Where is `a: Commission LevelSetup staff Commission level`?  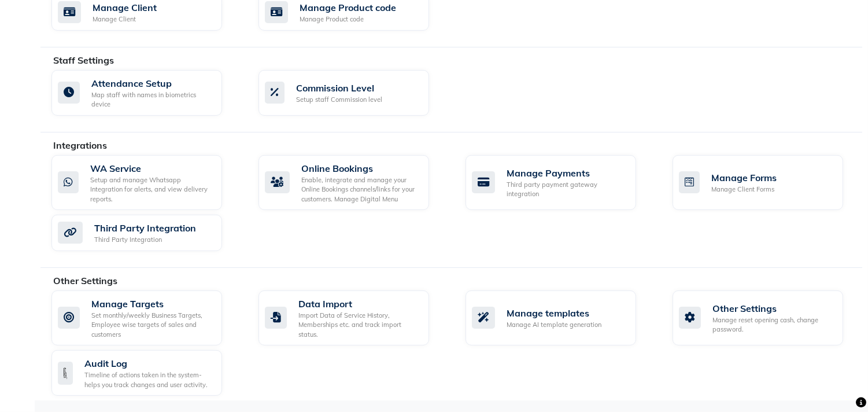
a: Commission LevelSetup staff Commission level is located at coordinates (354, 92).